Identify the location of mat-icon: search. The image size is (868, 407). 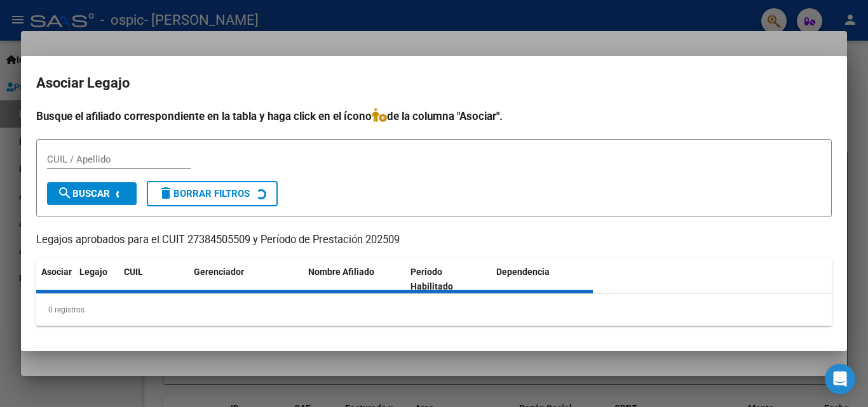
(65, 193).